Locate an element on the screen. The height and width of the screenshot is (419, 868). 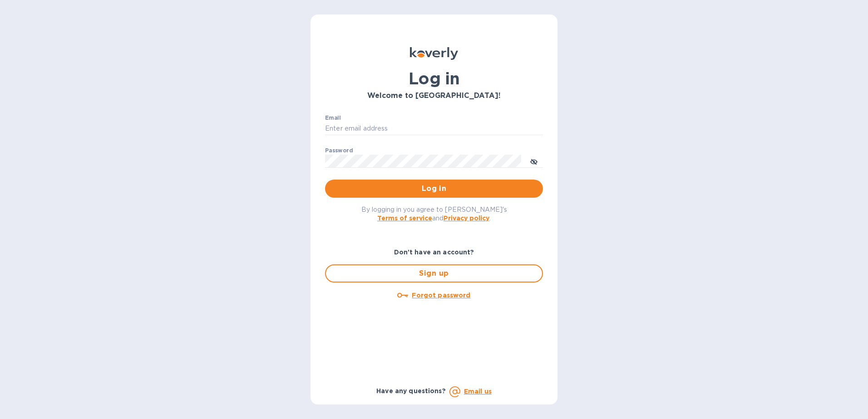
u: Forgot password is located at coordinates (440, 295).